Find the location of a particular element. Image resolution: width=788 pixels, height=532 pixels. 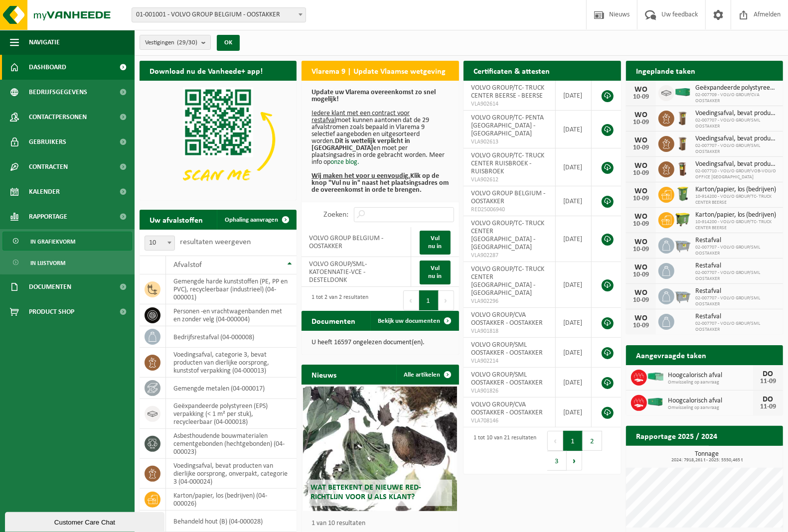

img: HK-XP-30-GN-00 is located at coordinates (656, 377).